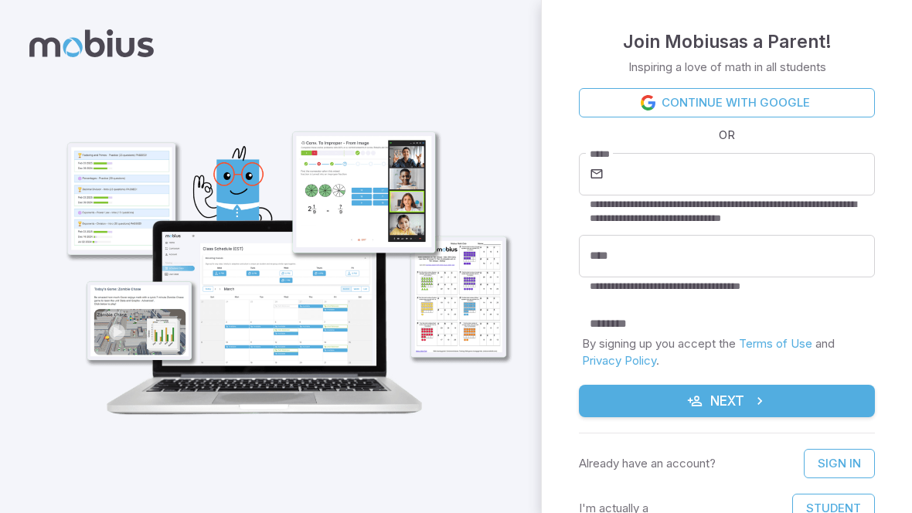 The height and width of the screenshot is (513, 912). Describe the element at coordinates (727, 67) in the screenshot. I see `p: Inspiring a love of math in all students` at that location.